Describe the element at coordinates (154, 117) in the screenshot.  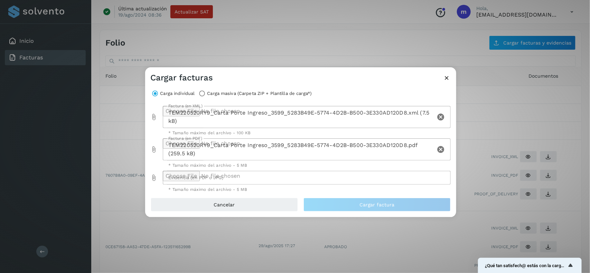
I see `i: Factura (en XML) prepended action` at that location.